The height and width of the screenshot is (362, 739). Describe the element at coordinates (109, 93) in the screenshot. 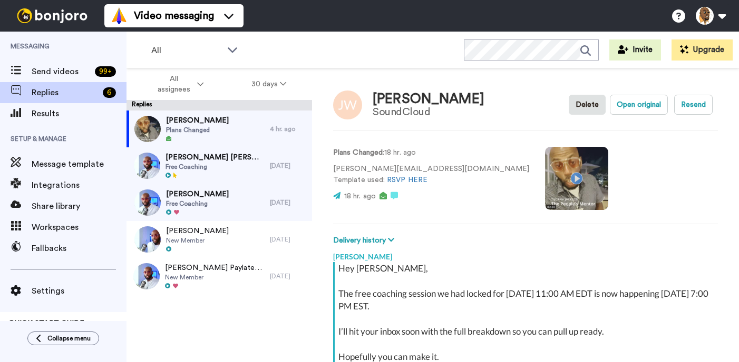

I see `div: 6` at that location.